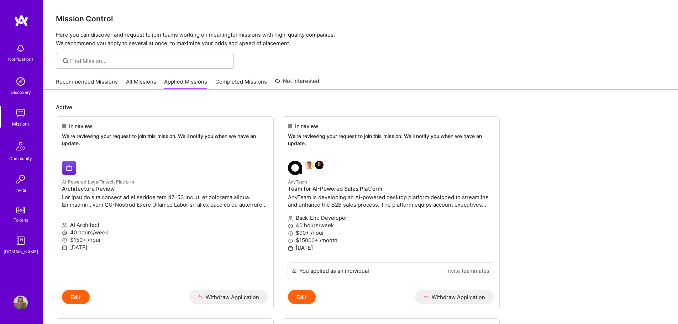 This screenshot has height=324, width=678. What do you see at coordinates (334, 271) in the screenshot?
I see `div: You applied as an individual` at bounding box center [334, 271].